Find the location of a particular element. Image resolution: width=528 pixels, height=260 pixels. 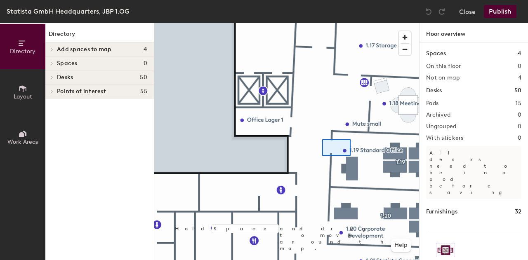

span: 50 is located at coordinates (144, 78).